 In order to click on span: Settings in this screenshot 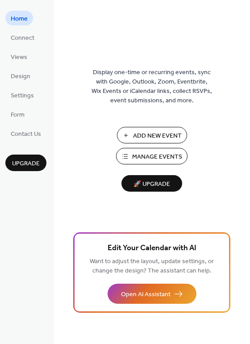, I will do `click(22, 96)`.